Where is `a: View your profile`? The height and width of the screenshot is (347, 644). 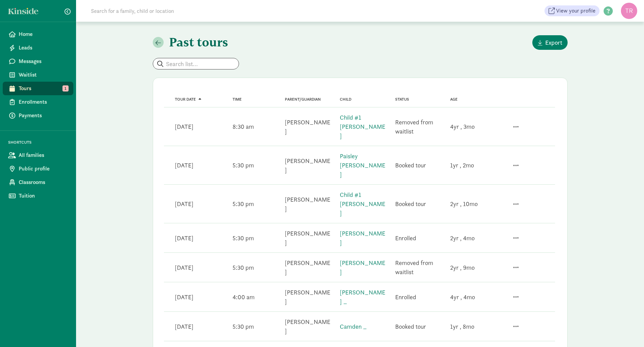 a: View your profile is located at coordinates (572, 11).